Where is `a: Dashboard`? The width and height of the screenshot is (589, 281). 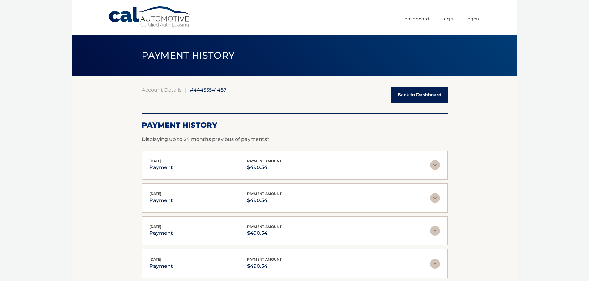 a: Dashboard is located at coordinates (416, 19).